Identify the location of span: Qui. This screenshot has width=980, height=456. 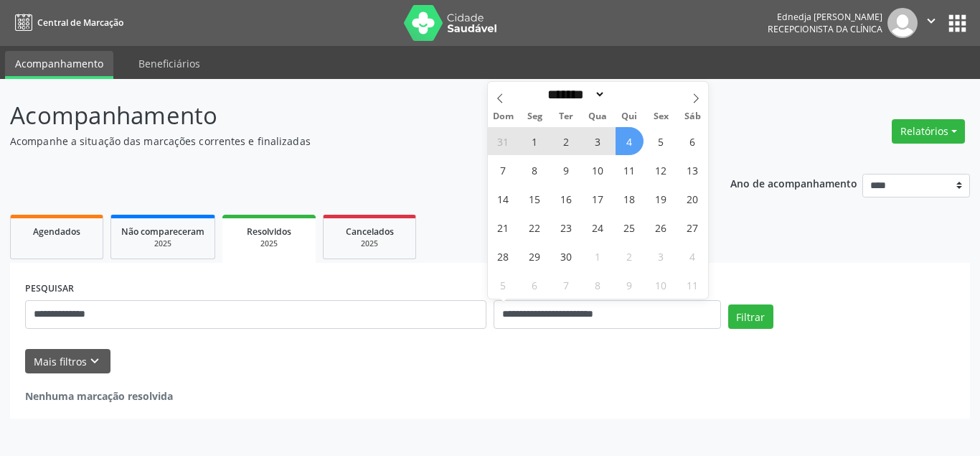
(629, 117).